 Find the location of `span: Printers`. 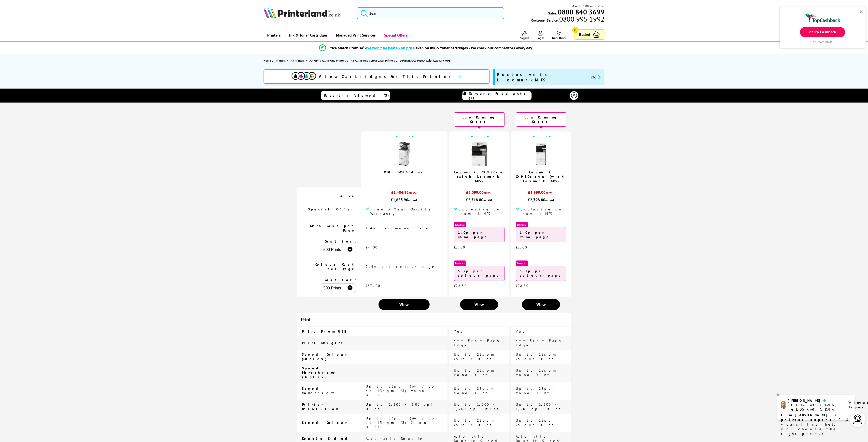

span: Printers is located at coordinates (281, 61).